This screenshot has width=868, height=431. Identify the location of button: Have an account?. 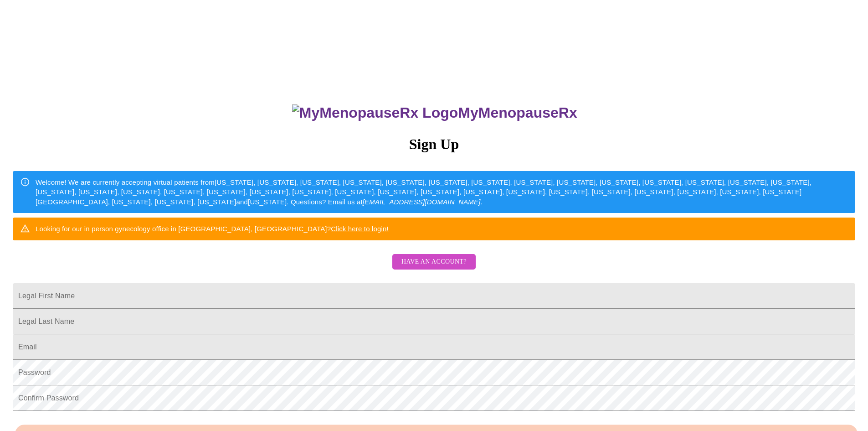
(434, 262).